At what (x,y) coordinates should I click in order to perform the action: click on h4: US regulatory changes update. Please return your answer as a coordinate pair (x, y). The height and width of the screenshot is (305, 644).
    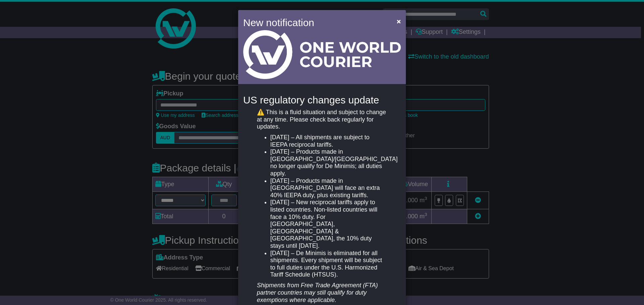
    Looking at the image, I should click on (322, 100).